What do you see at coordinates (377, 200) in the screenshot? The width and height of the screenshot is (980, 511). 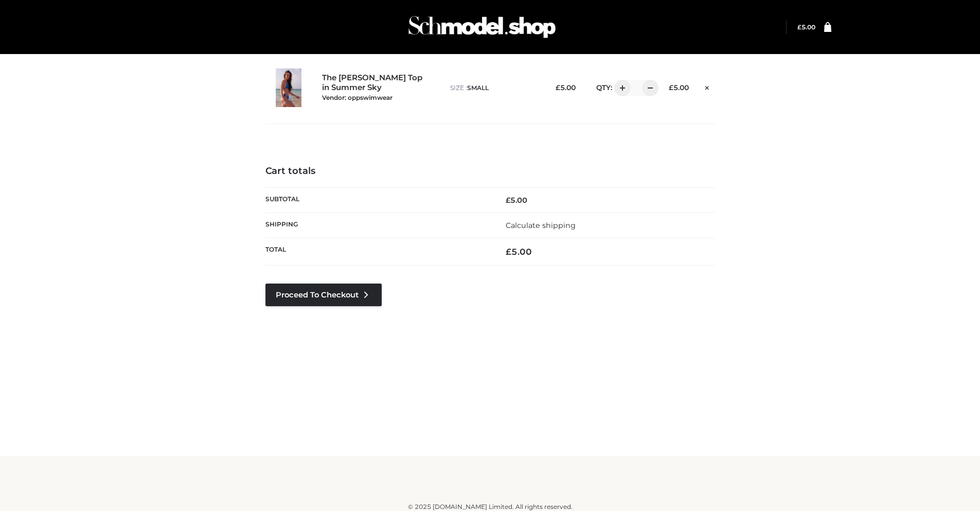 I see `th: Subtotal` at bounding box center [377, 200].